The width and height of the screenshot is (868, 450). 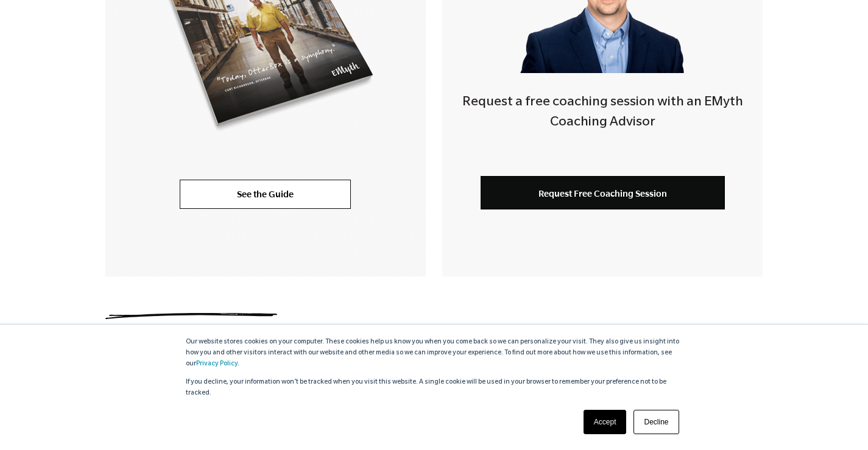 I want to click on h4: Request a free coaching session with an EMyth Coaching Advisor, so click(x=603, y=114).